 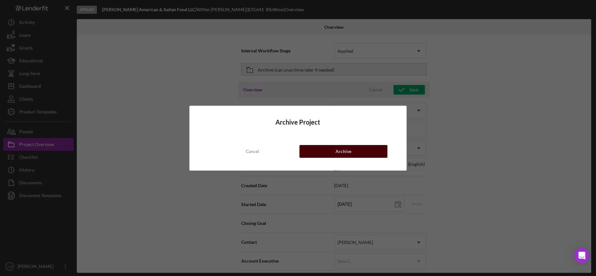 What do you see at coordinates (252, 152) in the screenshot?
I see `div: Cancel` at bounding box center [252, 152].